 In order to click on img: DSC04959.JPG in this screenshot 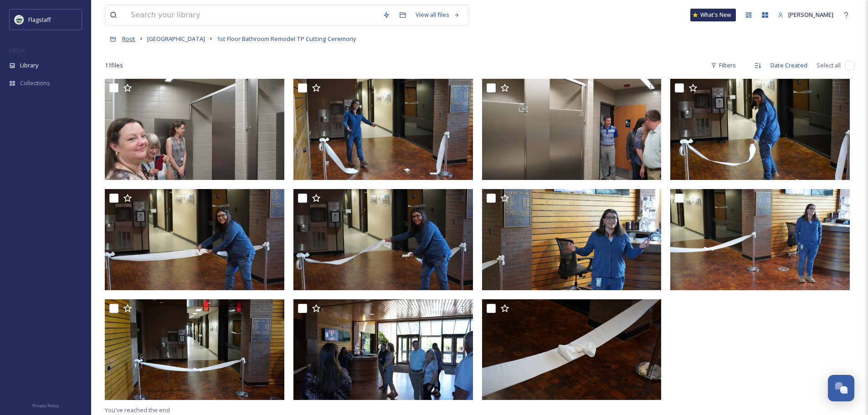, I will do `click(383, 239)`.